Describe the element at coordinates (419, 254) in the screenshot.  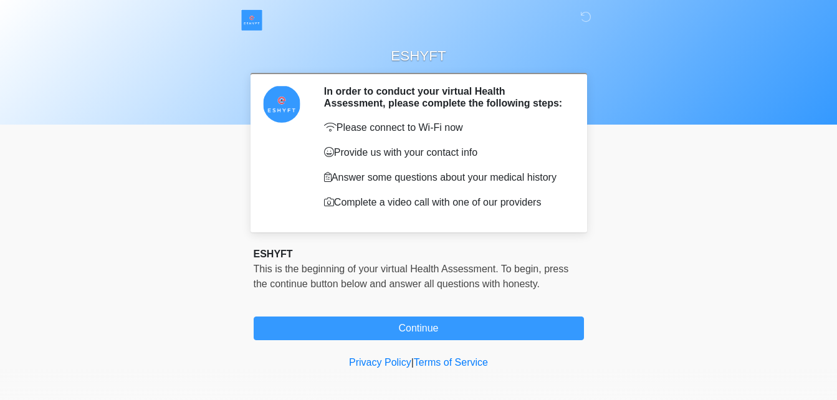
I see `div: ESHYFT` at that location.